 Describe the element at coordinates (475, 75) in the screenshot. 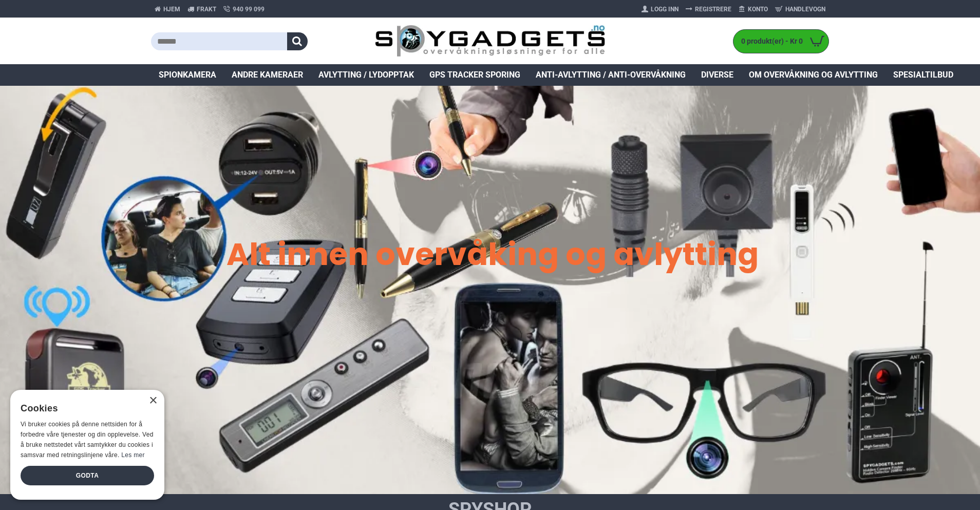

I see `a: GPS Tracker Sporing` at that location.